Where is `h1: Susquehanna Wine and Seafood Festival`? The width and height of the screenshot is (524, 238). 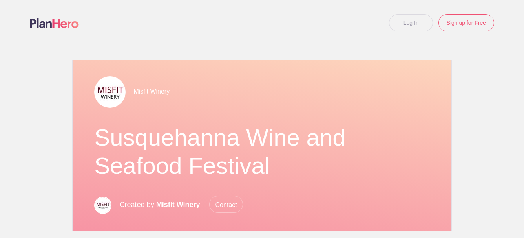 h1: Susquehanna Wine and Seafood Festival is located at coordinates (262, 152).